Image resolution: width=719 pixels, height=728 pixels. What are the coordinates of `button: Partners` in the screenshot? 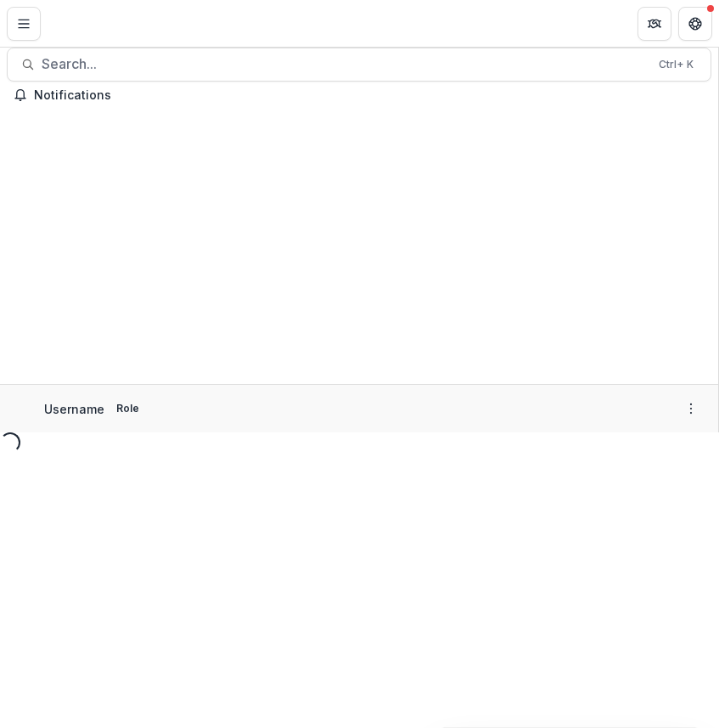 It's located at (654, 24).